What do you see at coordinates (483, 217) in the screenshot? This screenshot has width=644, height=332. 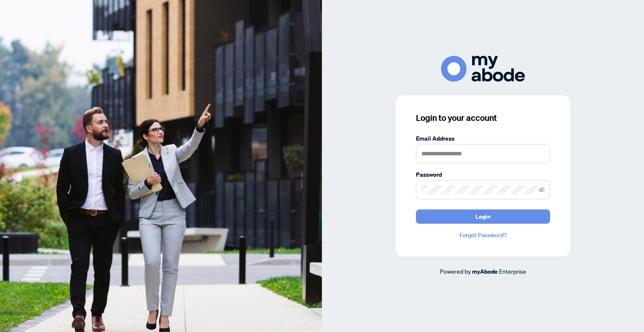 I see `button: Login` at bounding box center [483, 217].